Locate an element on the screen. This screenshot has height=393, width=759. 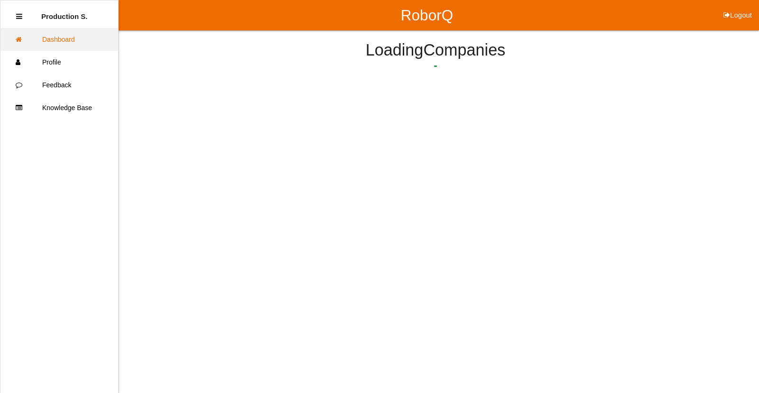
a: Profile is located at coordinates (59, 62).